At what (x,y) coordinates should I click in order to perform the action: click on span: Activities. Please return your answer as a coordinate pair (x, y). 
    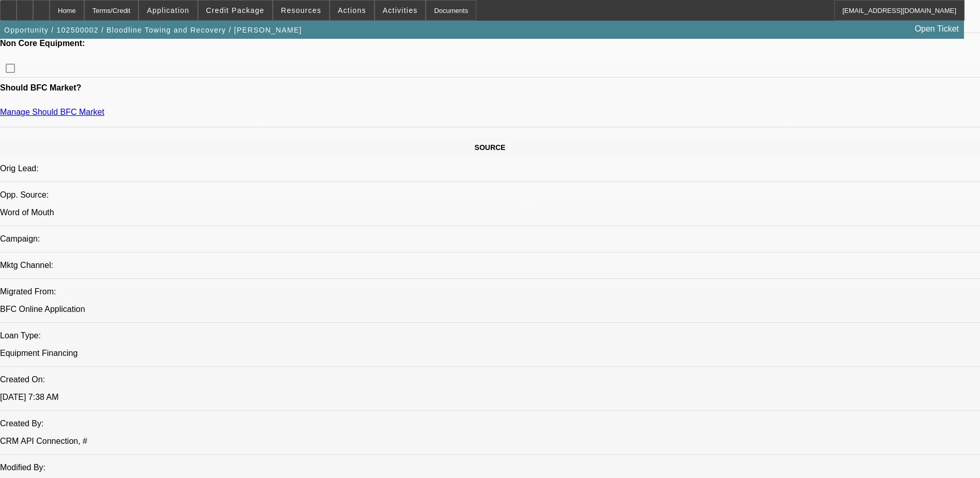
    Looking at the image, I should click on (400, 10).